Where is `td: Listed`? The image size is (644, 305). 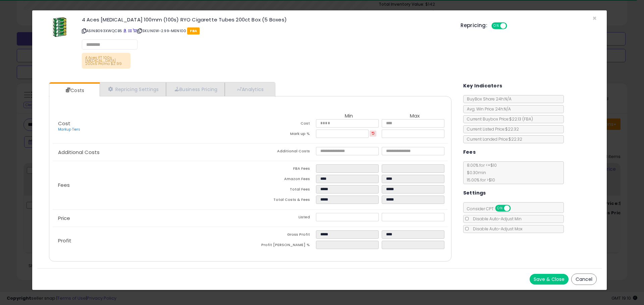
td: Listed is located at coordinates (283, 218).